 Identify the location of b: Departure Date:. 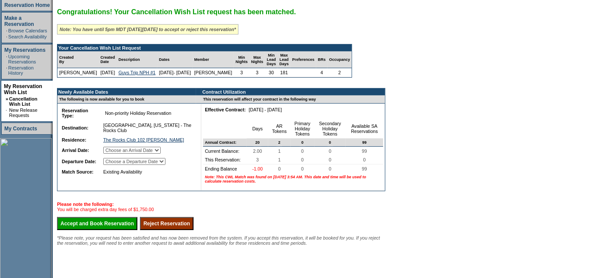
(79, 162).